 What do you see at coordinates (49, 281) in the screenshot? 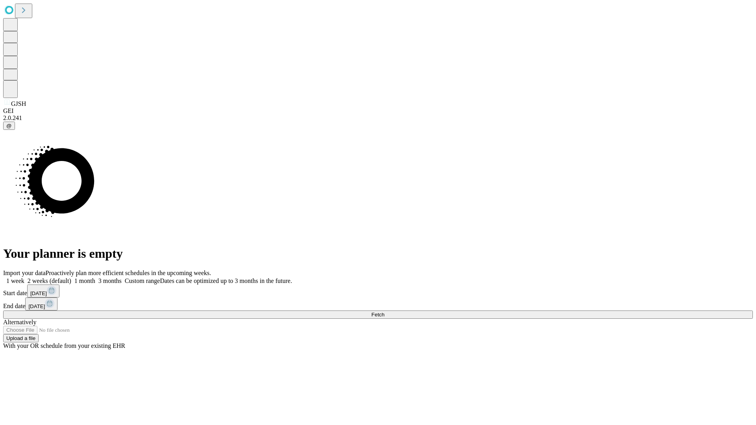
I see `span: 2 weeks (default)` at bounding box center [49, 281].